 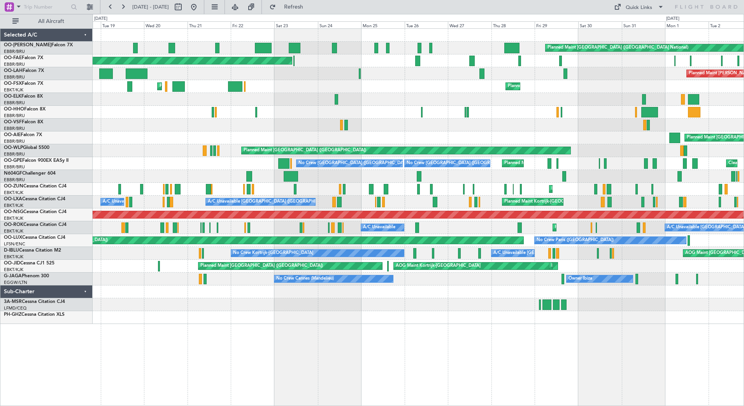 I want to click on a: LFMD/CEQ, so click(x=15, y=308).